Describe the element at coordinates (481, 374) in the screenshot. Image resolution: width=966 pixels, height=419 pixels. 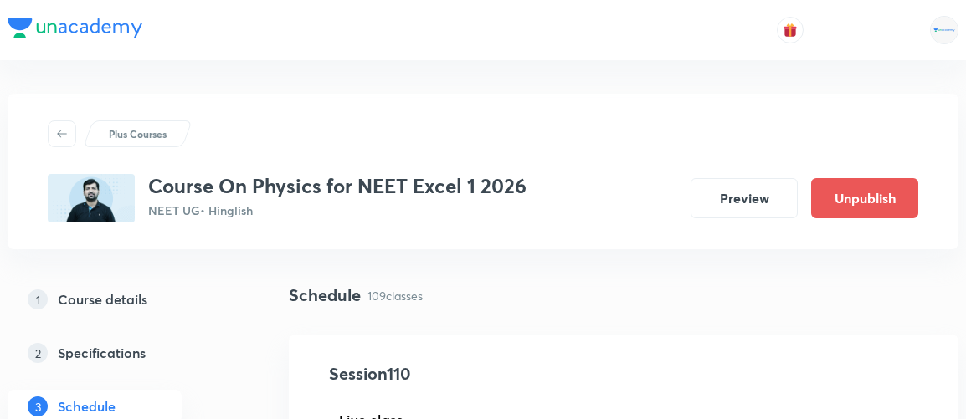
I see `h4: Session 110` at that location.